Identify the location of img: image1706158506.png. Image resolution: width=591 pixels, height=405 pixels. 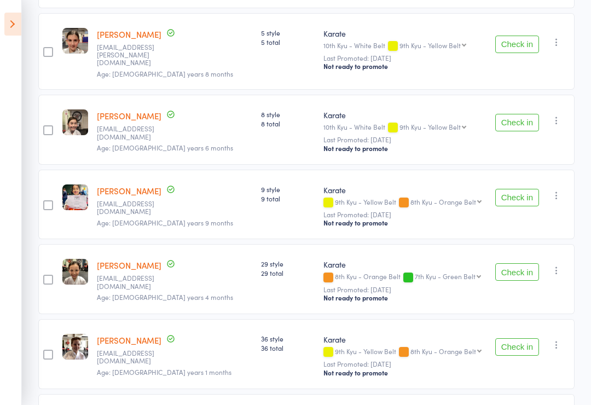
(75, 346).